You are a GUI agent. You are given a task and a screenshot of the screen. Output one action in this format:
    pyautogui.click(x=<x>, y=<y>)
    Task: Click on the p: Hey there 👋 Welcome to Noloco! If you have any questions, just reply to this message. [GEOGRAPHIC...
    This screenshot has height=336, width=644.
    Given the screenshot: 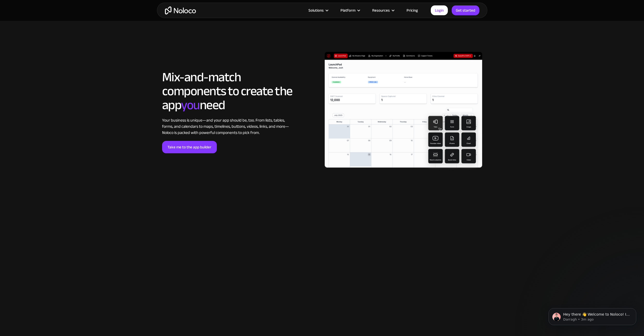 What is the action you would take?
    pyautogui.click(x=56, y=17)
    